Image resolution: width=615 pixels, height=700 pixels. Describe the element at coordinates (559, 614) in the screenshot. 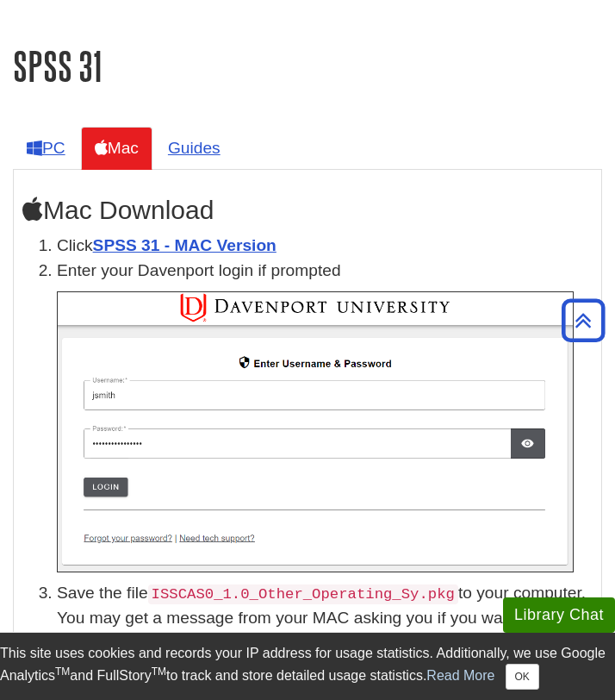

I see `button: Library Chat` at that location.